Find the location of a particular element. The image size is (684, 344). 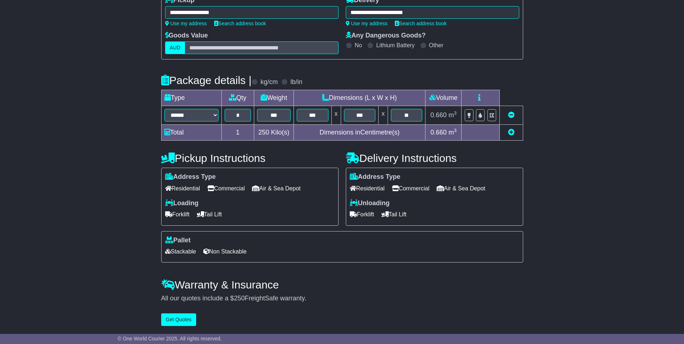

label: Any Dangerous Goods? is located at coordinates (386, 36).